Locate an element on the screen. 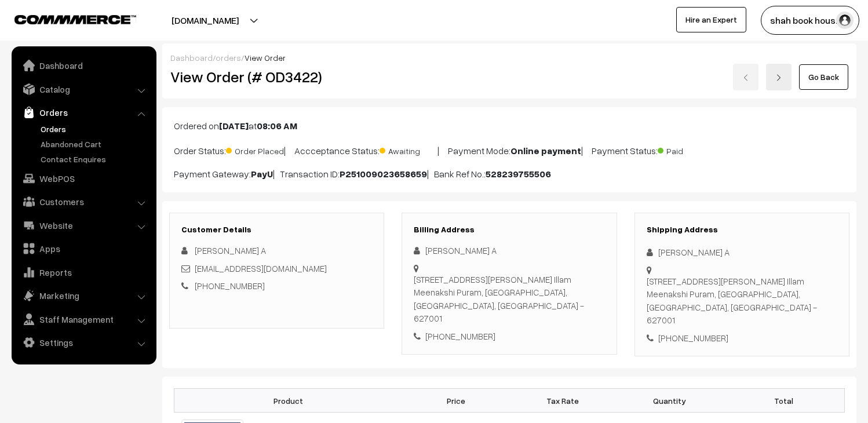 Image resolution: width=868 pixels, height=423 pixels. a: Customers is located at coordinates (83, 201).